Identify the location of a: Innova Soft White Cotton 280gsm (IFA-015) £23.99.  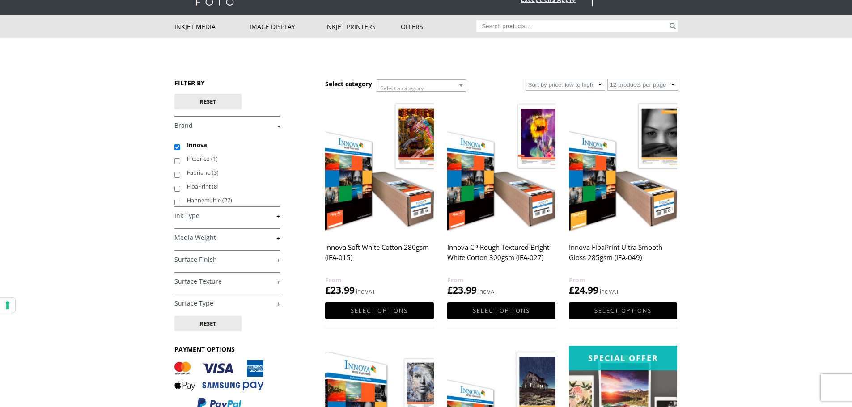
(379, 197).